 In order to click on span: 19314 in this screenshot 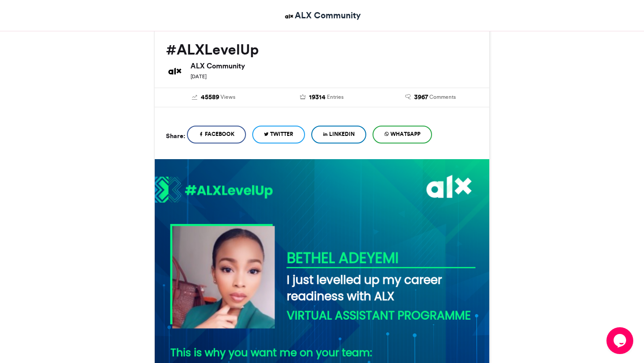, I will do `click(317, 97)`.